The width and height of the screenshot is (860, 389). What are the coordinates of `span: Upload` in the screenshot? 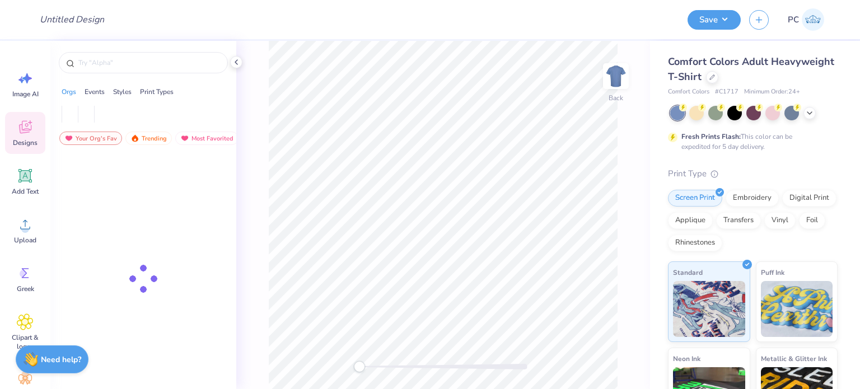 It's located at (25, 240).